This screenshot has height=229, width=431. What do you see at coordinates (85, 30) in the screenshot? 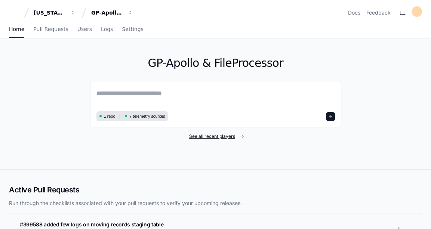
I see `a: Users` at bounding box center [85, 30].